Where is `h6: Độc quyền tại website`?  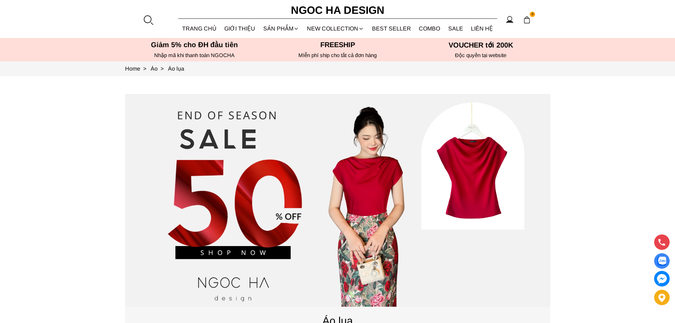 h6: Độc quyền tại website is located at coordinates (481, 55).